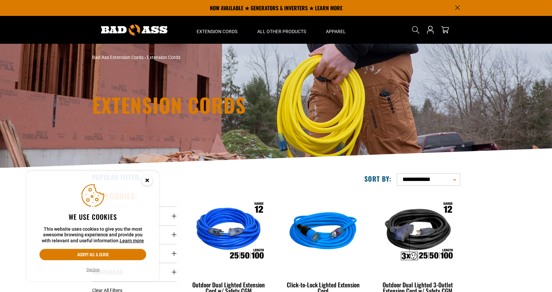 The image size is (552, 292). I want to click on summary: Extension Cords, so click(217, 30).